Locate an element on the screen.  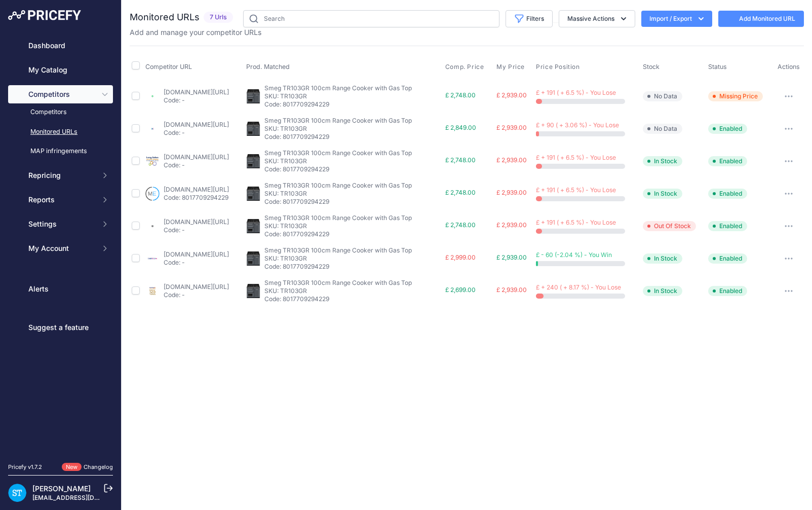
a: Monitored URLs is located at coordinates (60, 132).